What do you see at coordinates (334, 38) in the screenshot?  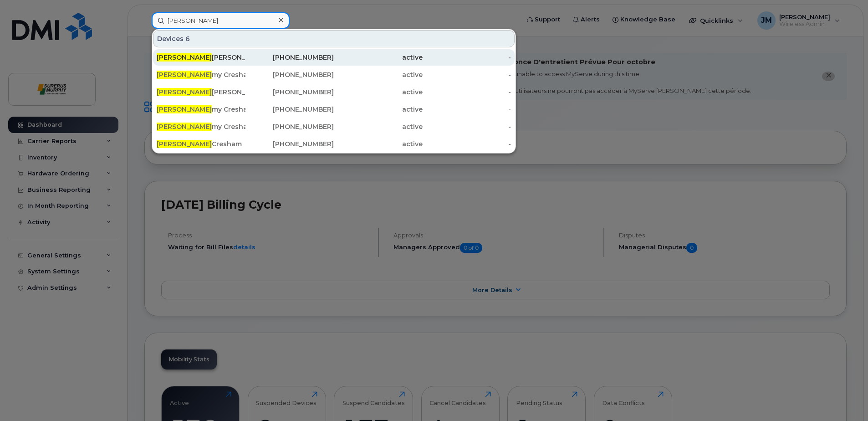 I see `div: Devices` at bounding box center [334, 38].